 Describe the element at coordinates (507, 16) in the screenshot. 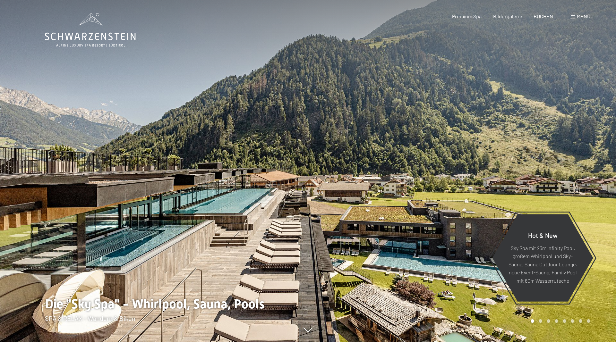

I see `a: Bildergalerie` at that location.